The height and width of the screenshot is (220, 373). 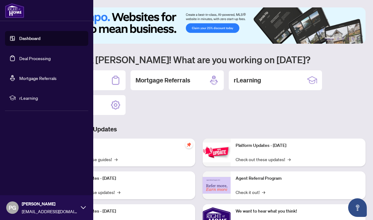 What do you see at coordinates (189, 145) in the screenshot?
I see `span: pushpin` at bounding box center [189, 145].